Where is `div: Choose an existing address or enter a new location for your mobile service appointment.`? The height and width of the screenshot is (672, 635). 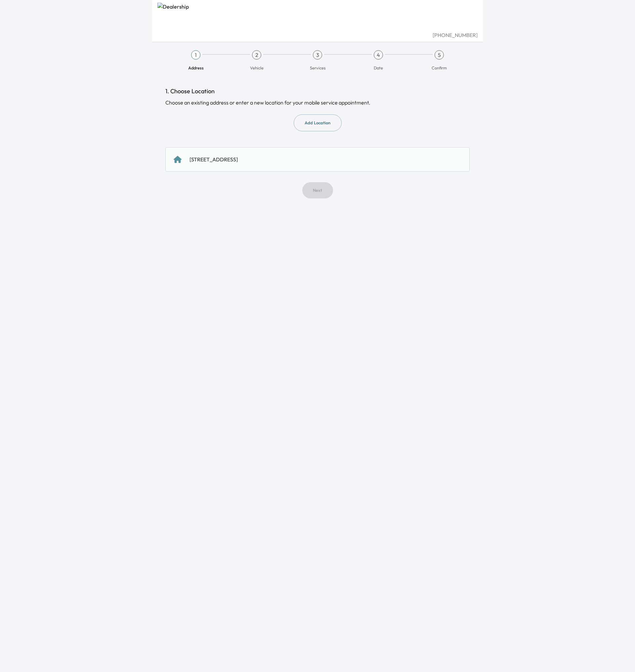
div: Choose an existing address or enter a new location for your mobile service appointment. is located at coordinates (318, 103).